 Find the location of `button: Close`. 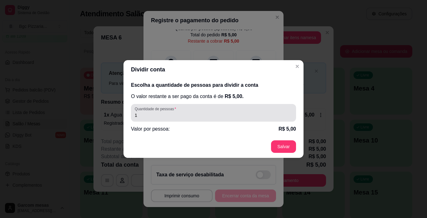

button: Close is located at coordinates (298, 66).